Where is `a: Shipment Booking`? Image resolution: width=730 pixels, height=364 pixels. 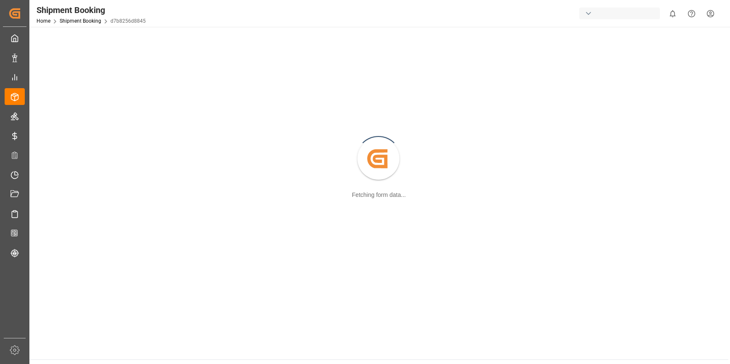
a: Shipment Booking is located at coordinates (80, 21).